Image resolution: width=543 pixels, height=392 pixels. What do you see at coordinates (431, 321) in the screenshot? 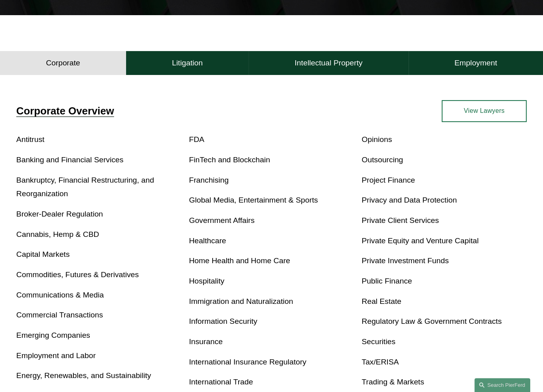
I see `a: Regulatory Law & Government Contracts` at bounding box center [431, 321].